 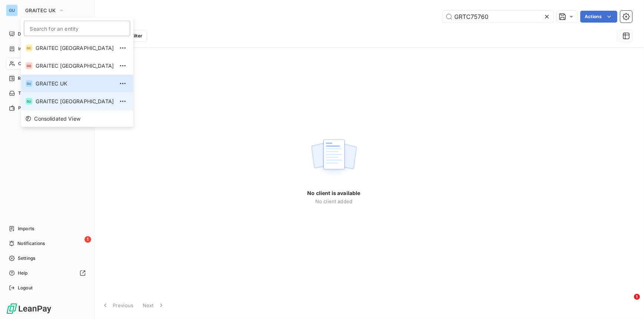 I want to click on span: Reminders, so click(x=29, y=79).